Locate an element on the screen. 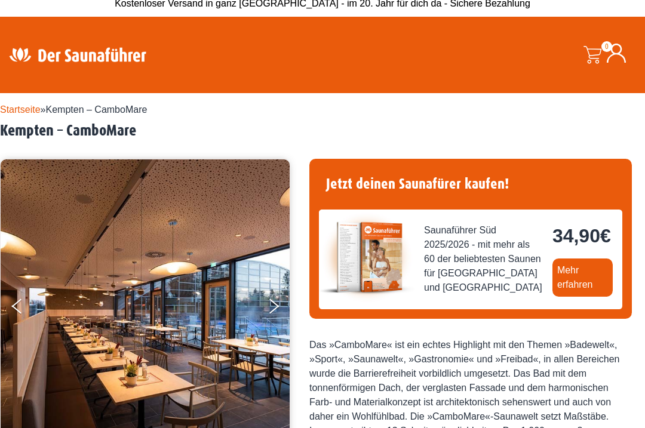 The image size is (645, 428). bdi: 34,90 is located at coordinates (582, 236).